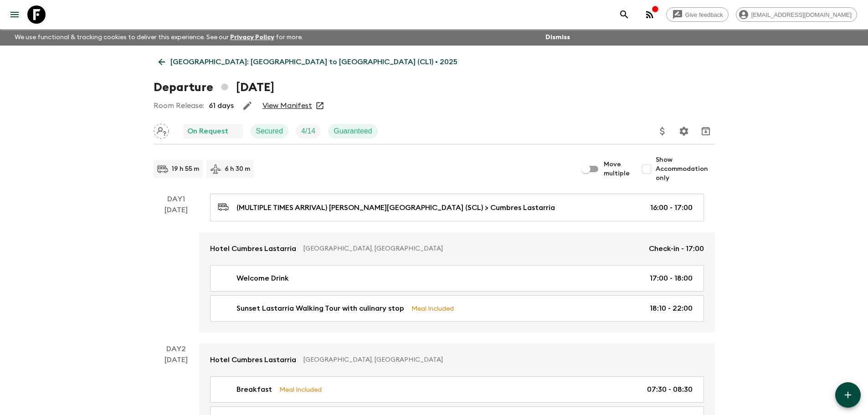 The height and width of the screenshot is (415, 868). I want to click on p: Day 2, so click(177, 349).